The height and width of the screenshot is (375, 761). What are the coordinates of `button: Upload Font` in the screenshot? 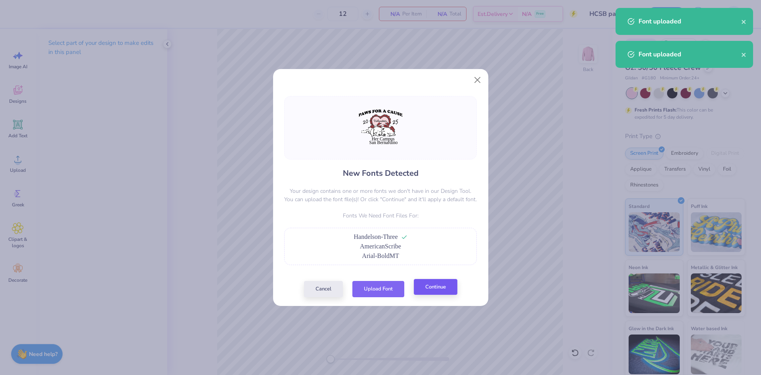 It's located at (378, 289).